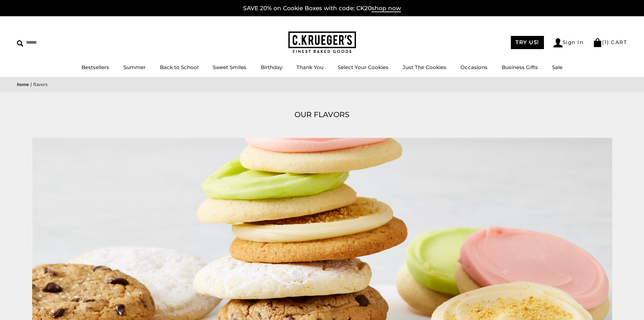  What do you see at coordinates (557, 67) in the screenshot?
I see `a: Sale` at bounding box center [557, 67].